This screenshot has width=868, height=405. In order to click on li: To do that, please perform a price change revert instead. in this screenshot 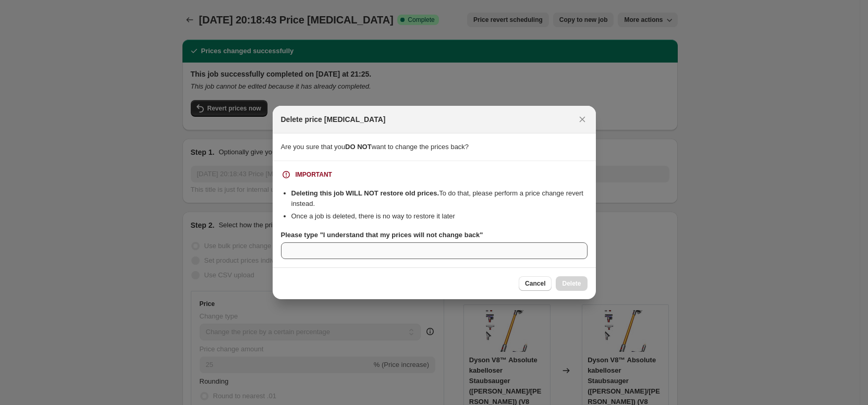, I will do `click(439, 199)`.